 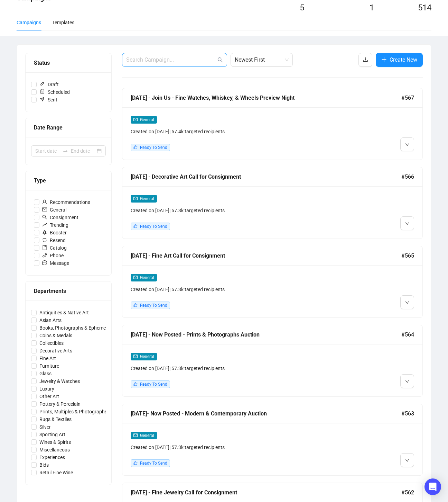 I want to click on span: Other Art, so click(x=49, y=396).